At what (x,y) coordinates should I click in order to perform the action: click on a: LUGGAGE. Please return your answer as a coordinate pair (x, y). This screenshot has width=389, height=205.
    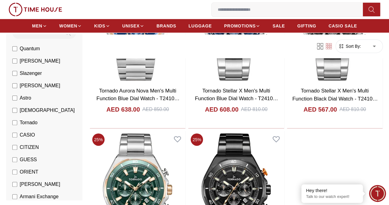
    Looking at the image, I should click on (200, 26).